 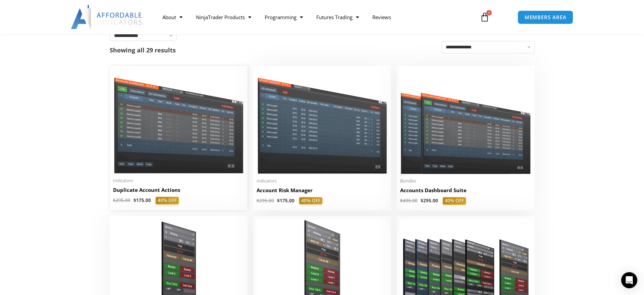 What do you see at coordinates (466, 121) in the screenshot?
I see `img: Accounts Dashboard Suite` at bounding box center [466, 121].